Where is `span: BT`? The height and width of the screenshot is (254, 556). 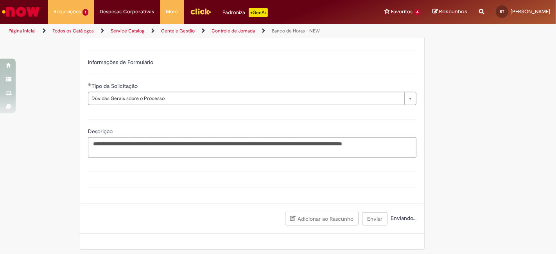 span: BT is located at coordinates (502, 11).